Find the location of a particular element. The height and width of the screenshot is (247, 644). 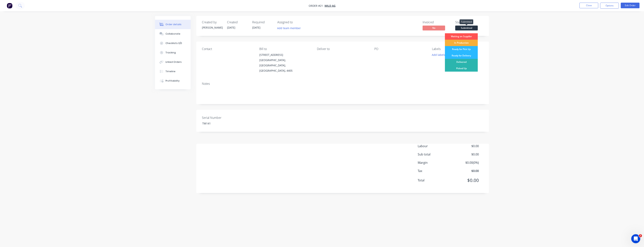

span: Submitted is located at coordinates (466, 28).